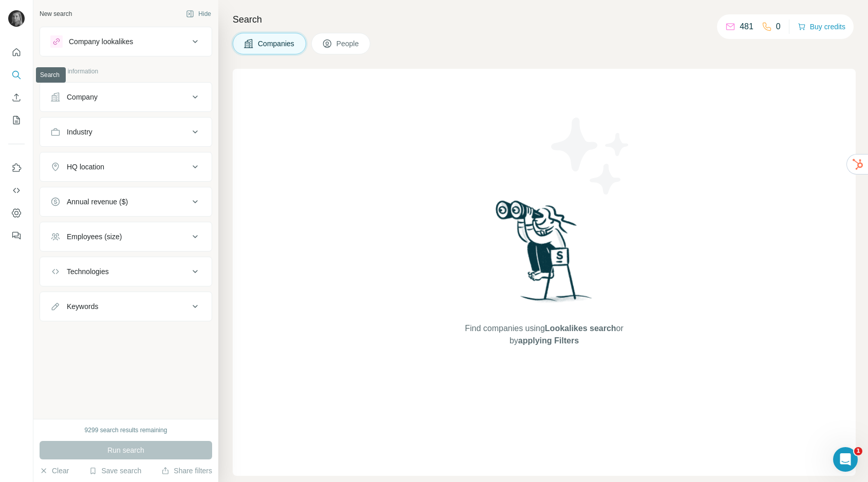 The height and width of the screenshot is (482, 868). I want to click on p: 481, so click(746, 27).